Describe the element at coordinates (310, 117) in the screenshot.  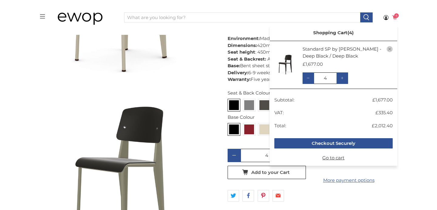
I see `div: Base Colour` at that location.